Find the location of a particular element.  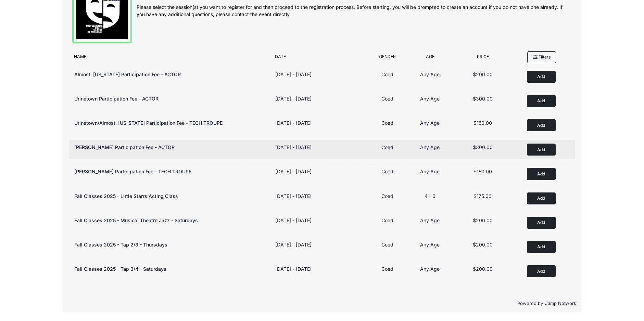

span: Fall Classes 2025 - Tap 2/3 - Thursdays is located at coordinates (121, 245).